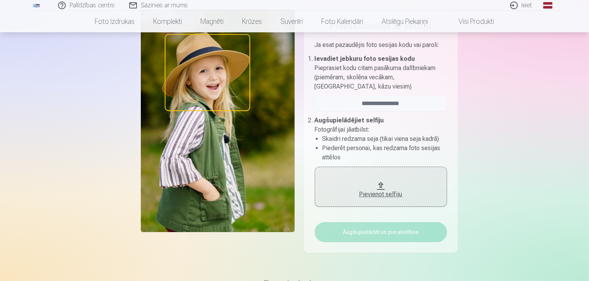 The width and height of the screenshot is (589, 281). Describe the element at coordinates (381, 130) in the screenshot. I see `p: Fotogrāfijai jāatbilst :` at that location.